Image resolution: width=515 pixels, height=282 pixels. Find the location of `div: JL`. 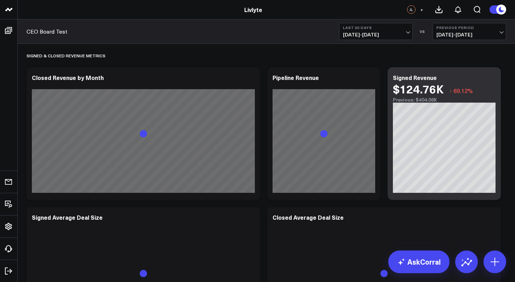

div: JL is located at coordinates (412, 10).